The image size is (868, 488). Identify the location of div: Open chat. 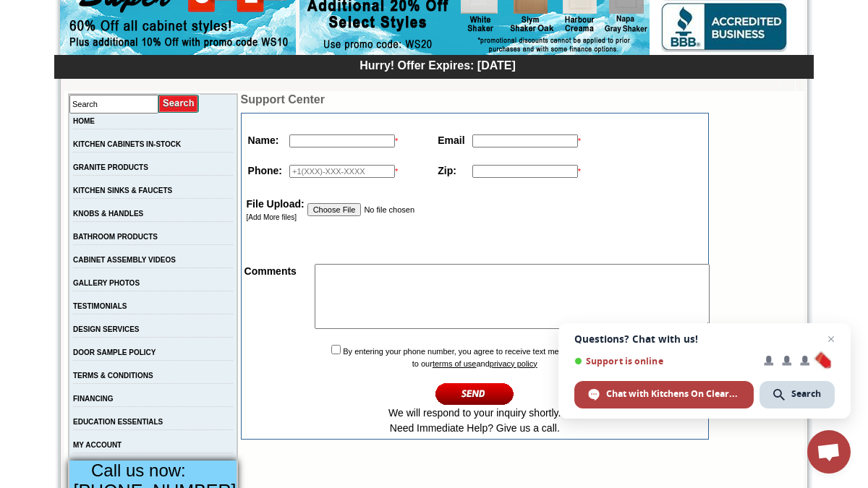
(829, 451).